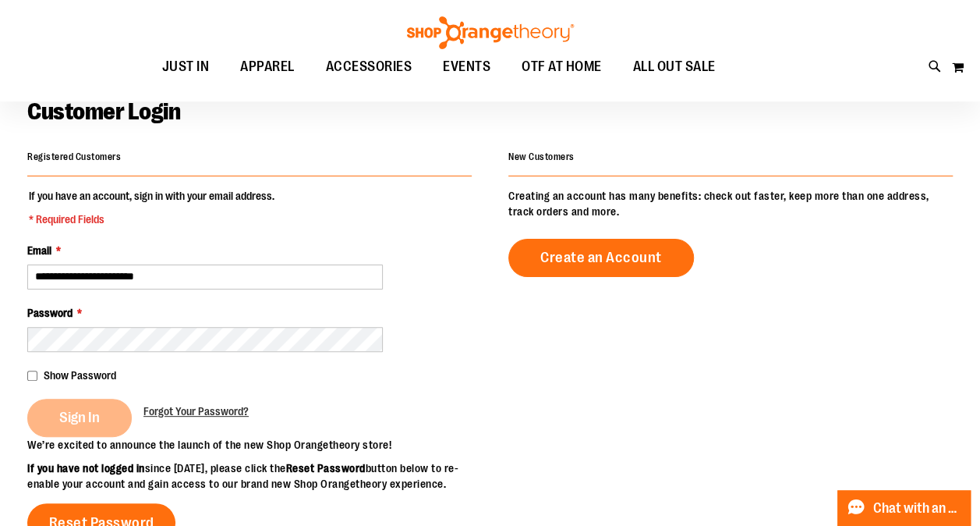 The width and height of the screenshot is (980, 526). I want to click on p: We’re excited to announce the launch of the new Shop Orangetheory store!, so click(259, 445).